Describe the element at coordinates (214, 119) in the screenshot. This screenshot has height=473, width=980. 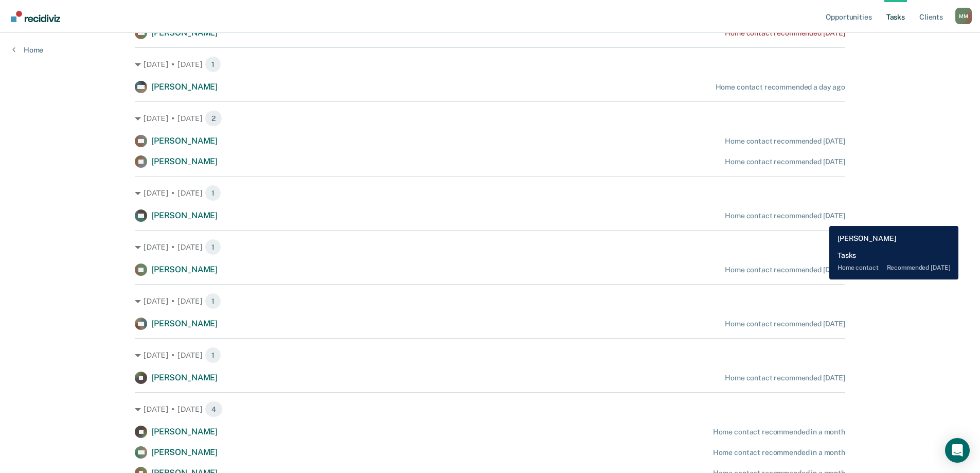
I see `span: 2` at that location.